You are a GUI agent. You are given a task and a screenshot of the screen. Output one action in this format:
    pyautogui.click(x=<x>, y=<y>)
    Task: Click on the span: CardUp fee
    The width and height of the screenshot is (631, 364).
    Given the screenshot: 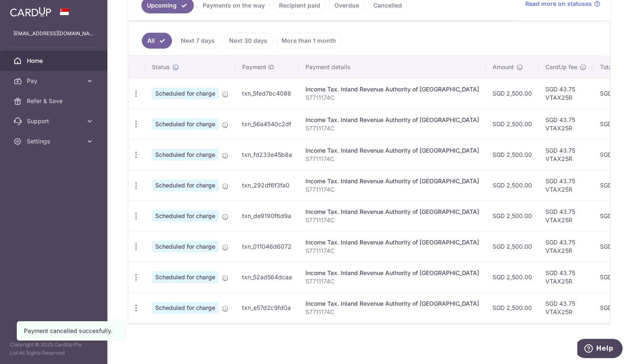 What is the action you would take?
    pyautogui.click(x=561, y=67)
    